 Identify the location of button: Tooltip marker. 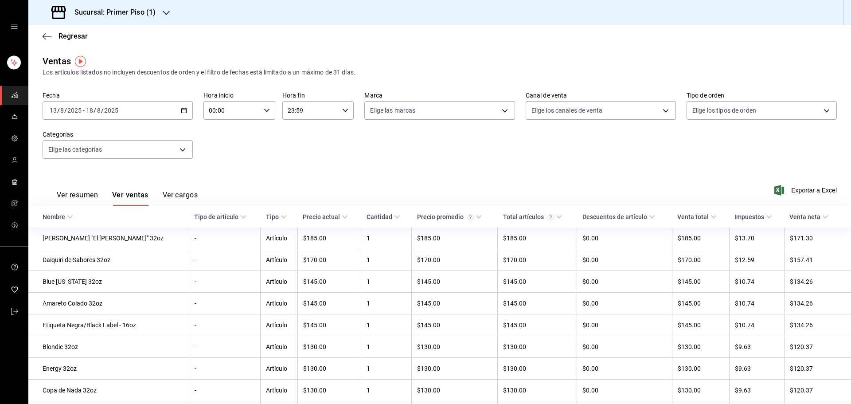
(80, 61).